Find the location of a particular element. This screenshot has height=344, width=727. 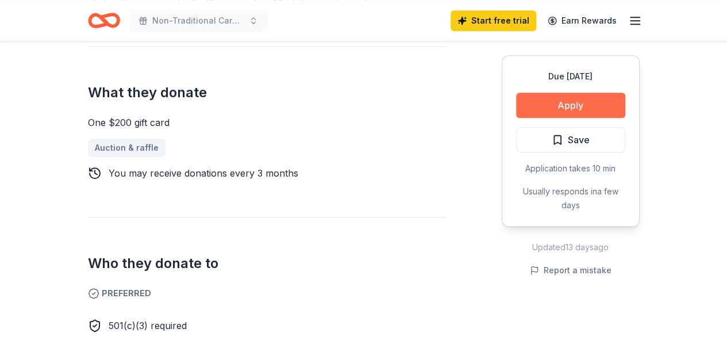

button: Report a mistake is located at coordinates (571, 270).